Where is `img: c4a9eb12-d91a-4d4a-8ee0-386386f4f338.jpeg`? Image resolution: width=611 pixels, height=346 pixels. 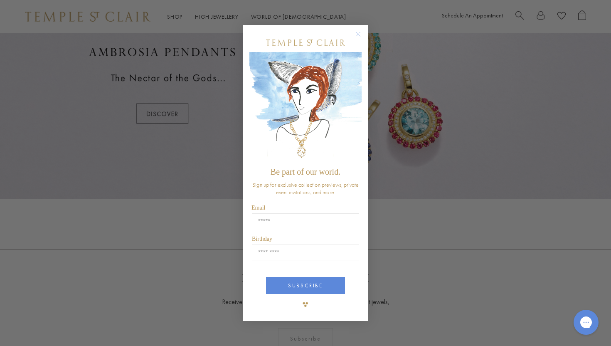
img: c4a9eb12-d91a-4d4a-8ee0-386386f4f338.jpeg is located at coordinates (306, 107).